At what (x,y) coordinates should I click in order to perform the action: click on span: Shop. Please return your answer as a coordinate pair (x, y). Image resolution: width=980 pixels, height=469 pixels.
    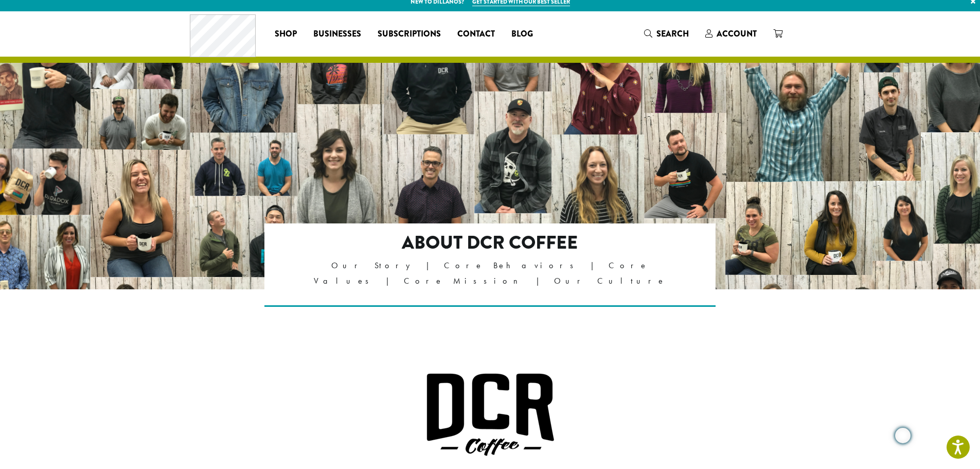
    Looking at the image, I should click on (285, 34).